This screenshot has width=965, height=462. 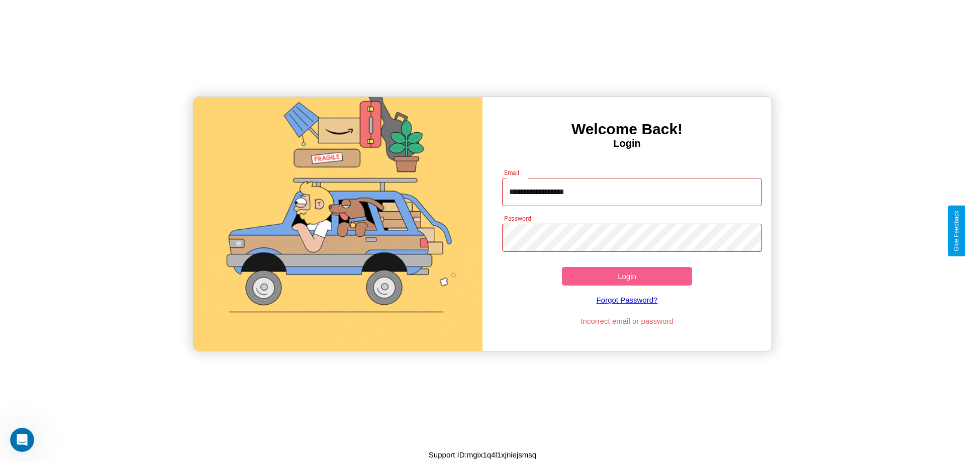 What do you see at coordinates (483, 454) in the screenshot?
I see `p: Support ID: mgix1q4l1xjniejsmsq` at bounding box center [483, 454].